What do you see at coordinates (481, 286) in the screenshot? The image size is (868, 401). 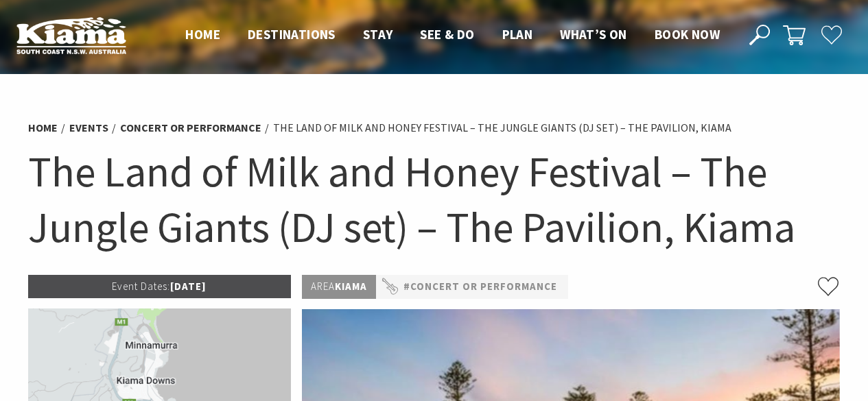 I see `a: #Concert or Performance` at bounding box center [481, 286].